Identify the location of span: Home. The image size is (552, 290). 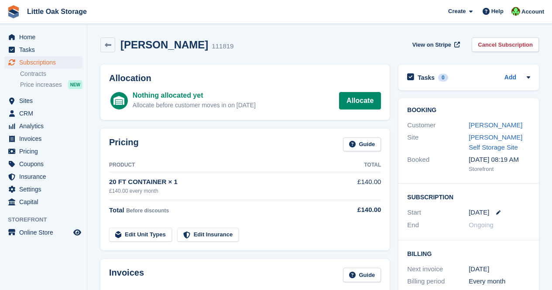
(45, 37).